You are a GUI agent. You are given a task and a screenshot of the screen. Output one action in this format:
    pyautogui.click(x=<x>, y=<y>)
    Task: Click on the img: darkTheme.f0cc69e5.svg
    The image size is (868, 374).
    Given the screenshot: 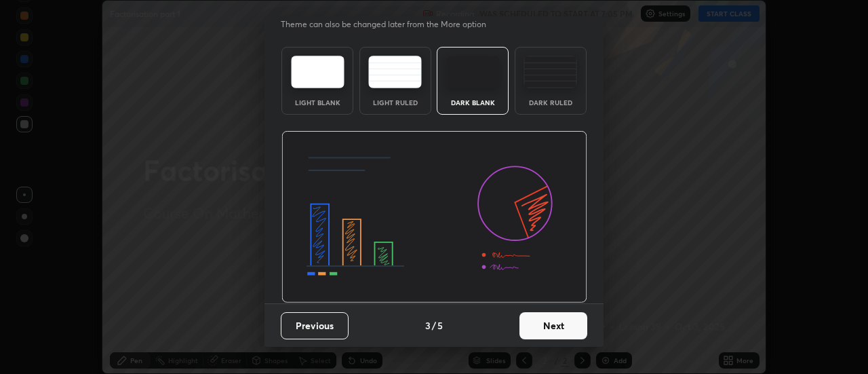 What is the action you would take?
    pyautogui.click(x=473, y=72)
    